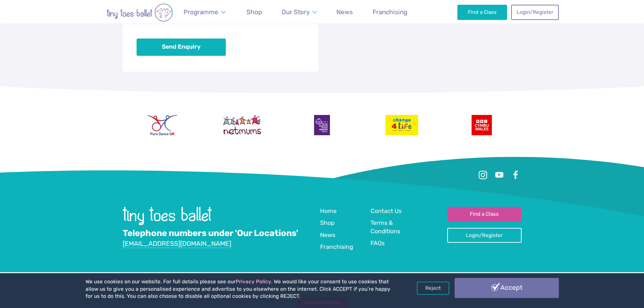  Describe the element at coordinates (393, 228) in the screenshot. I see `a: Terms & Conditions` at that location.